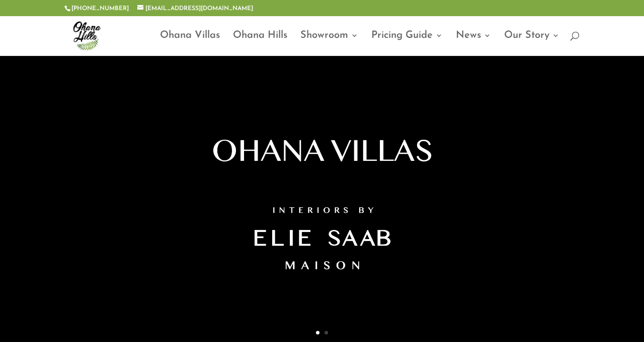 This screenshot has width=644, height=342. I want to click on a: 1, so click(318, 332).